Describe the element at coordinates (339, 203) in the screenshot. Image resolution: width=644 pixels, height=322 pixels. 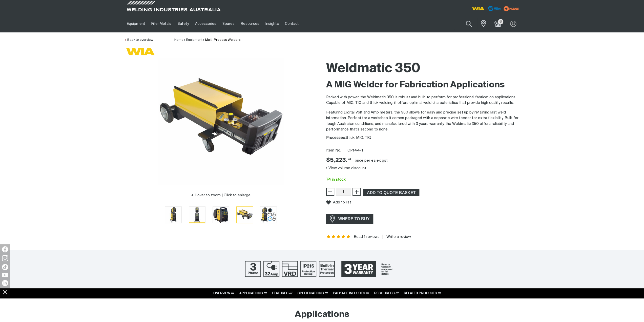
I see `button: Add to list` at that location.